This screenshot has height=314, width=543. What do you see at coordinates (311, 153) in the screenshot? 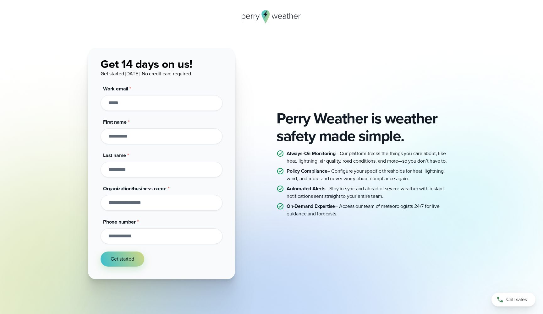
I see `strong: Always-On Monitoring` at bounding box center [311, 153].